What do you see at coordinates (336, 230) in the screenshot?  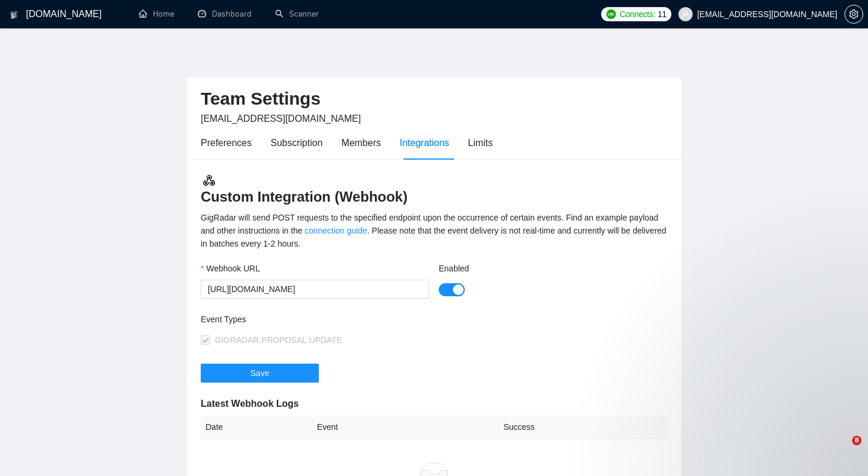 I see `a: connection guide` at bounding box center [336, 230].